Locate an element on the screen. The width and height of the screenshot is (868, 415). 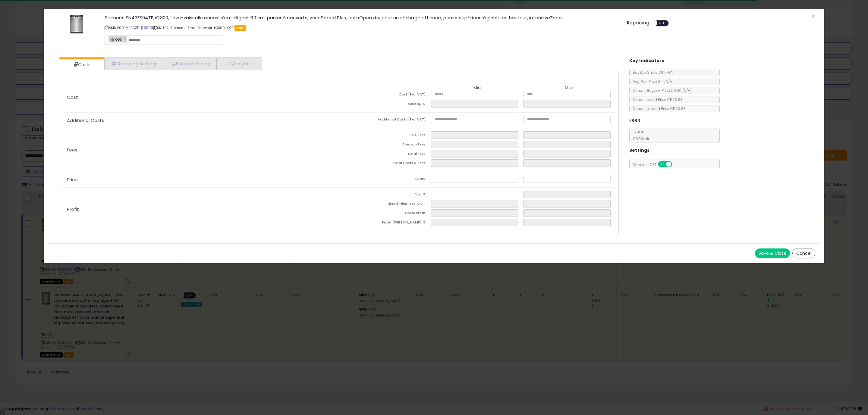
td: Gross Profit is located at coordinates (385, 214).